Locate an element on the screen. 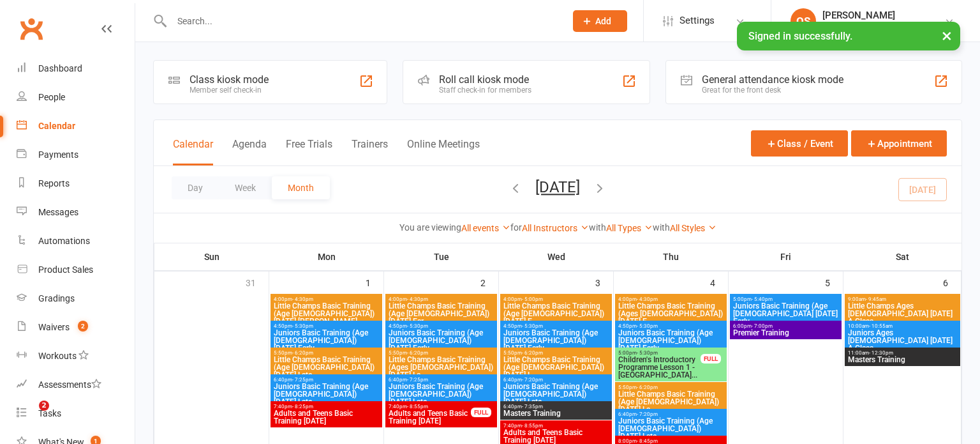 Image resolution: width=980 pixels, height=444 pixels. button: Day is located at coordinates (195, 188).